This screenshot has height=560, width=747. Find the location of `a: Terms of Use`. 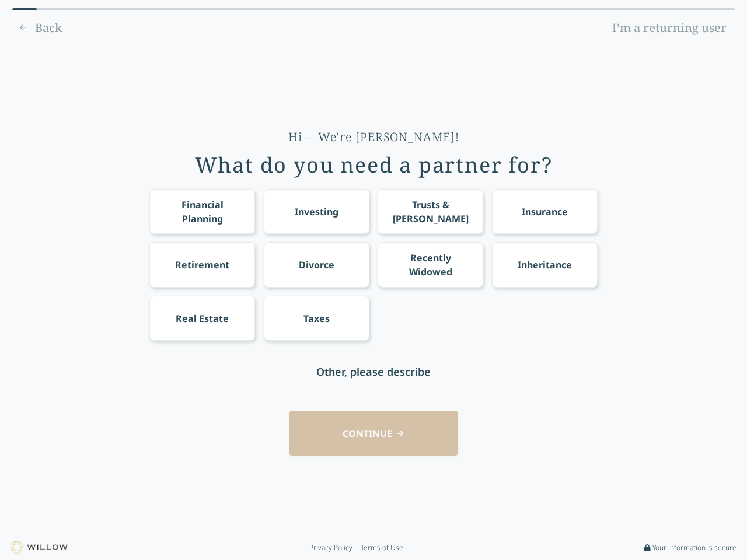

a: Terms of Use is located at coordinates (382, 547).